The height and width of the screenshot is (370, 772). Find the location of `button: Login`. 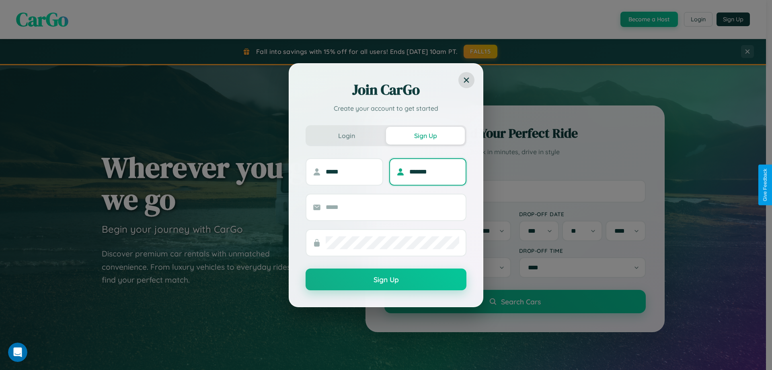

button: Login is located at coordinates (347, 136).